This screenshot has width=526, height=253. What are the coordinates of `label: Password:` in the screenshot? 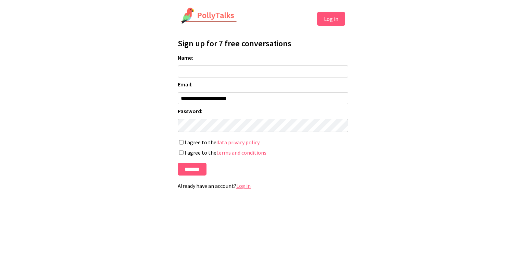 It's located at (263, 111).